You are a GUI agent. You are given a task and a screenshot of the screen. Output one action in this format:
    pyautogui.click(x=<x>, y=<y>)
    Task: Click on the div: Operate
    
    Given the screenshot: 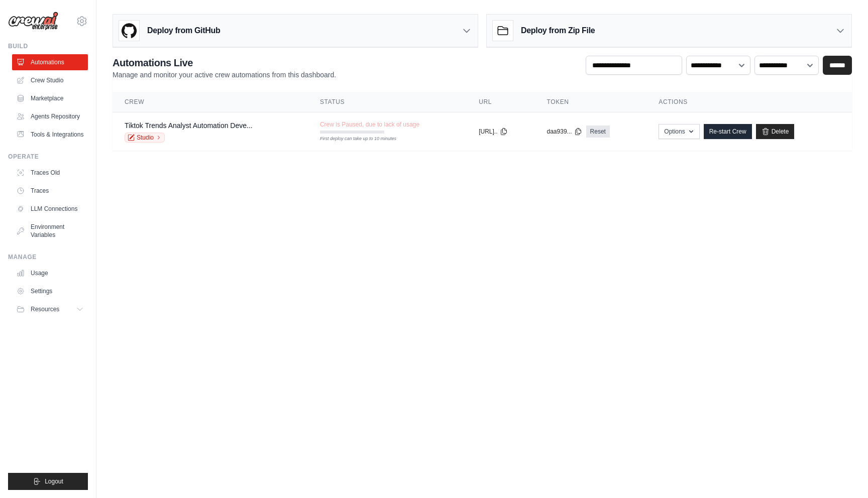 What is the action you would take?
    pyautogui.click(x=48, y=157)
    